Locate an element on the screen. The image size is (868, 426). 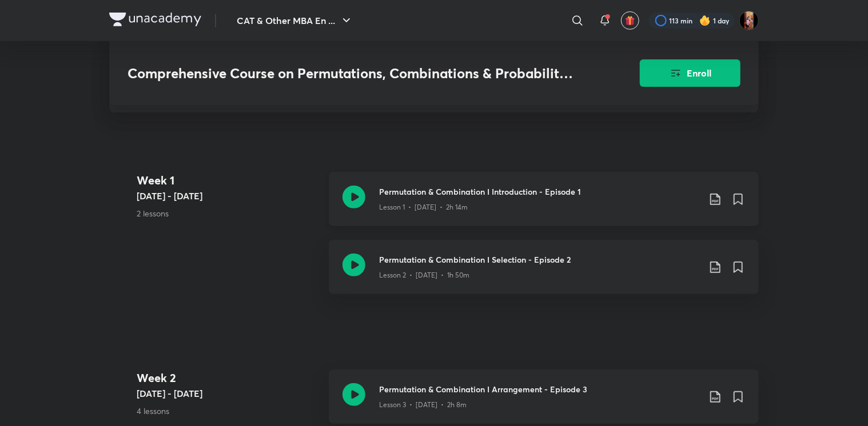
button: Enroll is located at coordinates (691, 73).